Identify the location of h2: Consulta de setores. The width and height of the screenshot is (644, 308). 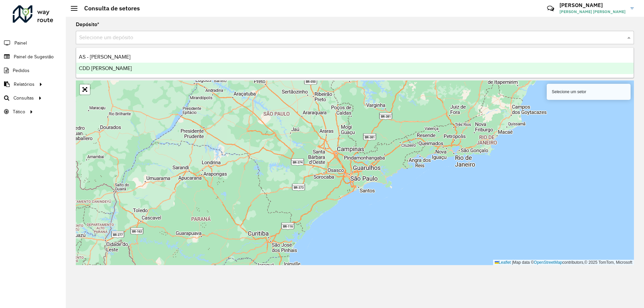
(109, 8).